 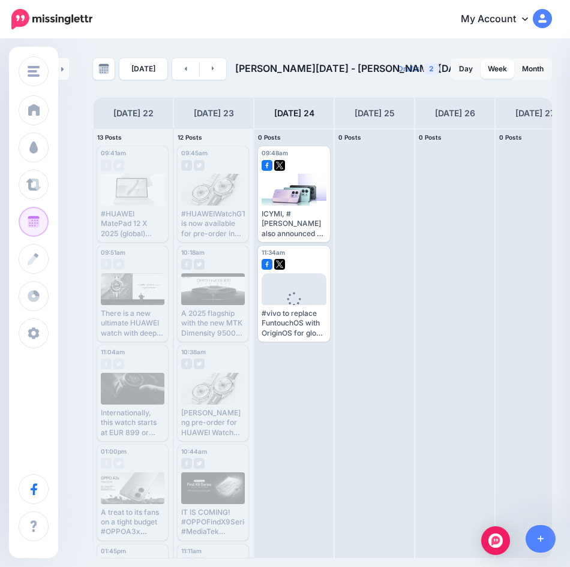 I want to click on div: Internationally, this watch starts at EUR 899 or around PHP 60.3K (no PH taxes and duties yet) #H..., so click(x=133, y=423).